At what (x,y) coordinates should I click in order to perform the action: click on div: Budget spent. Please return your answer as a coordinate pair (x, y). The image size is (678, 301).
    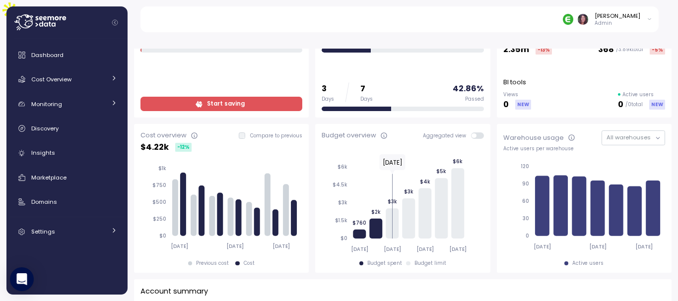
    Looking at the image, I should click on (385, 264).